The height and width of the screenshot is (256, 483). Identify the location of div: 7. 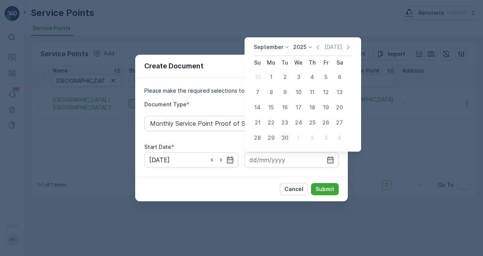
(257, 92).